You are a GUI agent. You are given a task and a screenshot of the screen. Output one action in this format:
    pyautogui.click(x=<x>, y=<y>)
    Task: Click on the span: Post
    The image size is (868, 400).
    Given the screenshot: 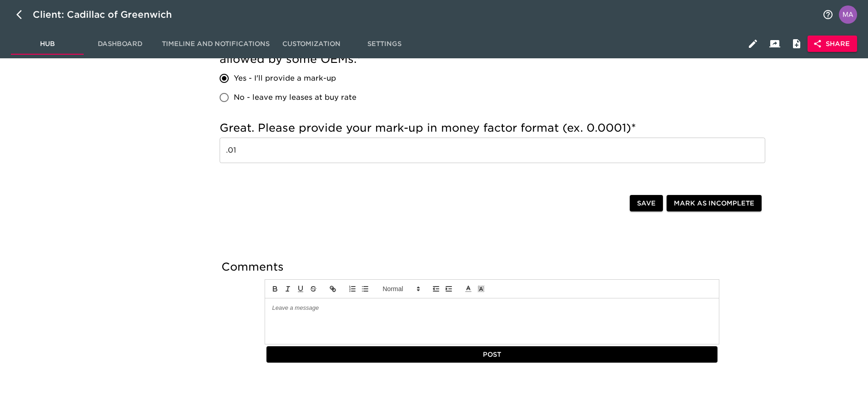 What is the action you would take?
    pyautogui.click(x=492, y=354)
    